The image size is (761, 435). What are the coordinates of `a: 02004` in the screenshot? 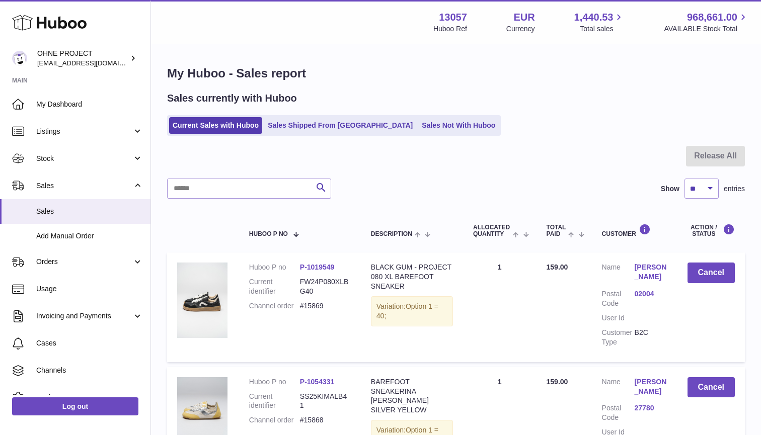 It's located at (651, 294).